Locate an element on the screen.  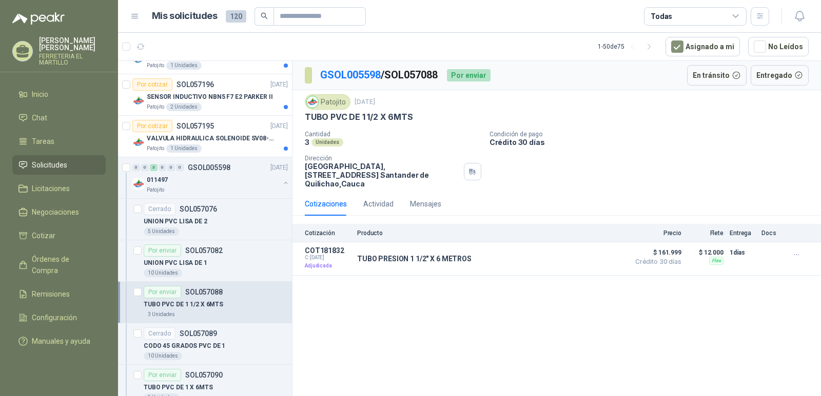
a: Chat is located at coordinates (59, 118).